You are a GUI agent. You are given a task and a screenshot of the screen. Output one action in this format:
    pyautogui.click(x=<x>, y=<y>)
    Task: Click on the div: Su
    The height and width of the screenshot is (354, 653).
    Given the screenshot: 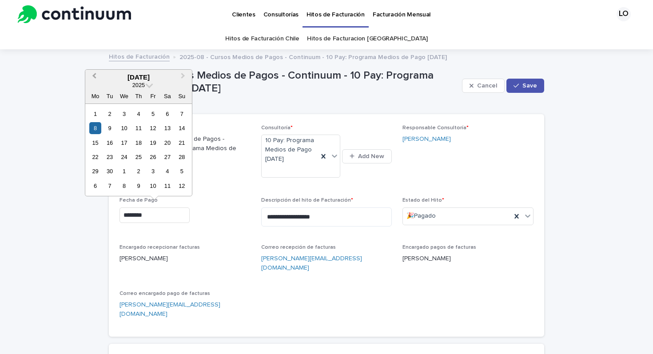 What is the action you would take?
    pyautogui.click(x=182, y=96)
    